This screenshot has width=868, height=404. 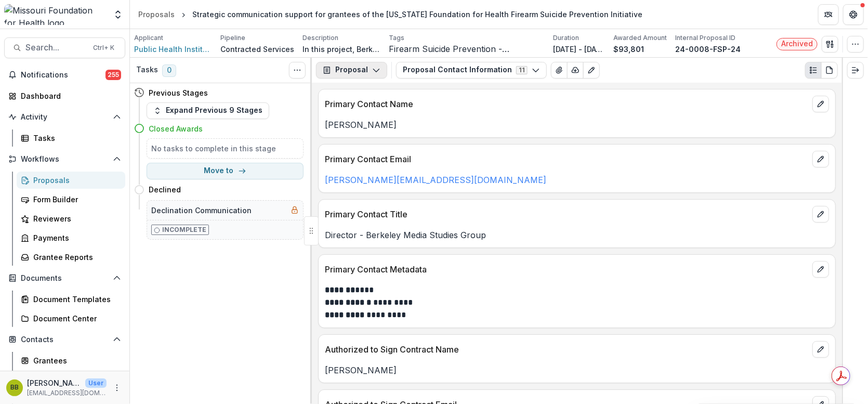 I want to click on p: Primary Contact Metadata, so click(x=566, y=269).